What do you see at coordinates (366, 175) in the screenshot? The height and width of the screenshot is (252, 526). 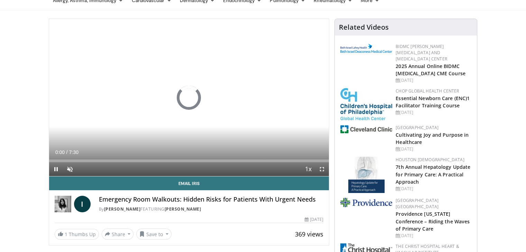 I see `img: 83b65fa9-3c25-403e-891e-c43026028dd2.jpg.150x105_q85_autocrop_double_scale_upscale_version-0.2.jpg` at bounding box center [366, 175].